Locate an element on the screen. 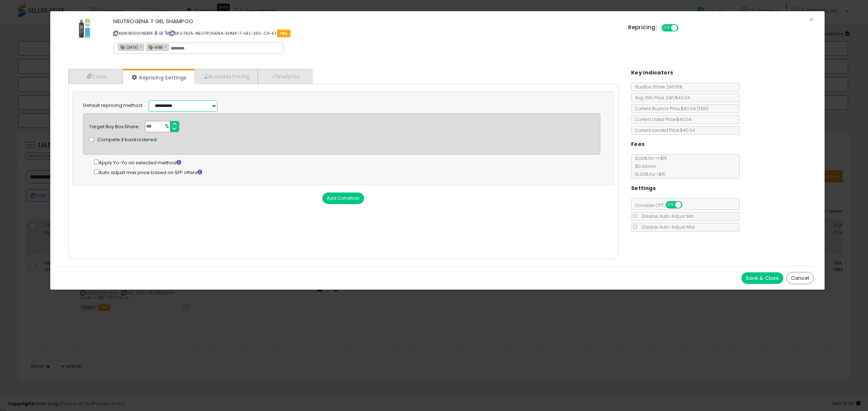 This screenshot has width=868, height=411. span: $0.40 min is located at coordinates (644, 166).